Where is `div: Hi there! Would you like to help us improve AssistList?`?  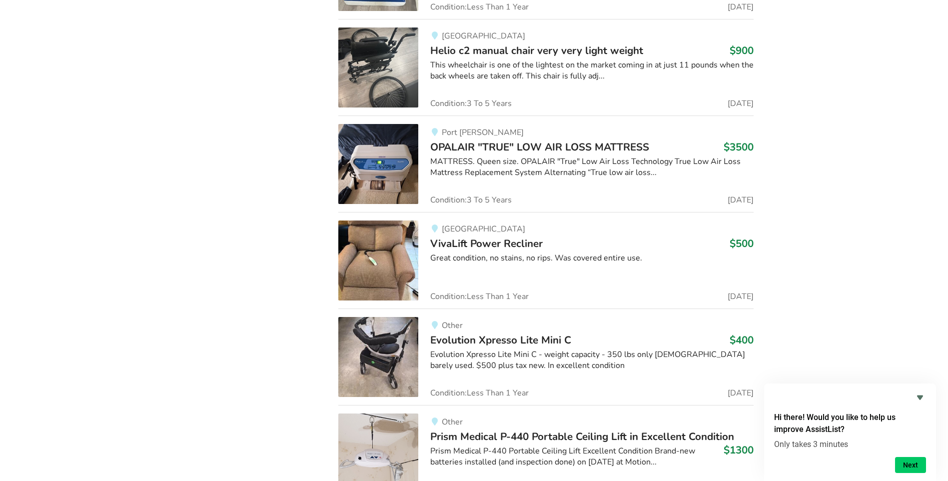 div: Hi there! Would you like to help us improve AssistList? is located at coordinates (850, 432).